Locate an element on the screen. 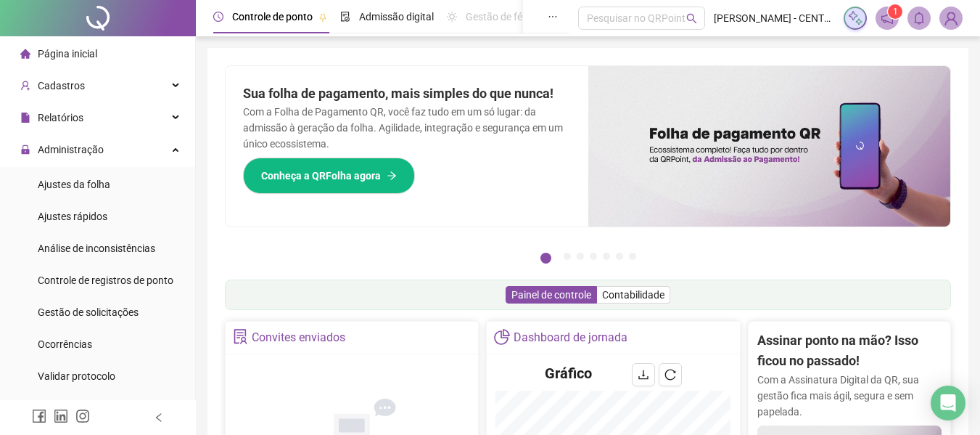 This screenshot has height=435, width=980. span: Cadastros is located at coordinates (61, 86).